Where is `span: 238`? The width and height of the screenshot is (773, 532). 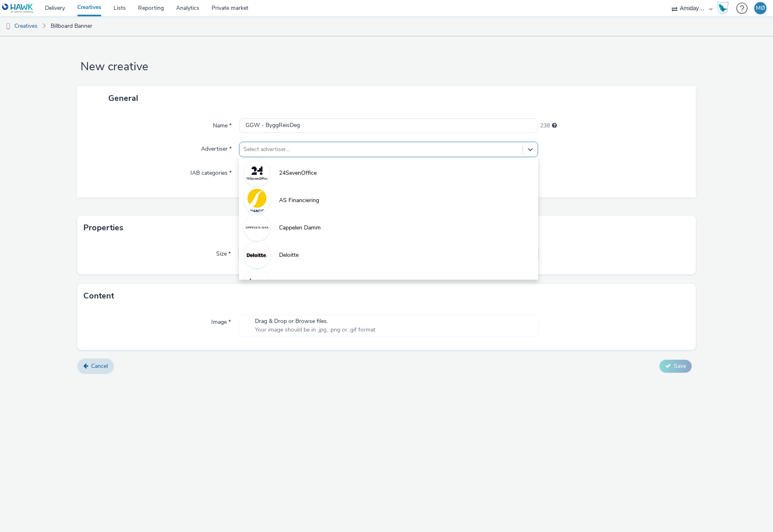
span: 238 is located at coordinates (545, 126).